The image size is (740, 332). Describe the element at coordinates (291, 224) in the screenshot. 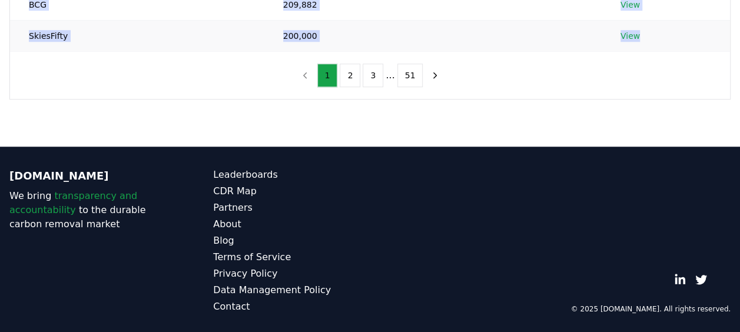

I see `a: About` at that location.